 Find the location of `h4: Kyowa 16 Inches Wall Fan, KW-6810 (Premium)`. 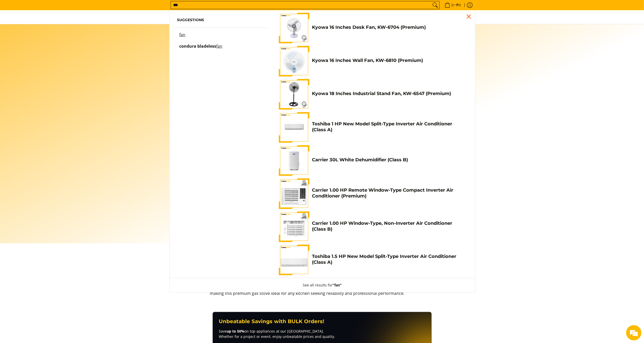

h4: Kyowa 16 Inches Wall Fan, KW-6810 (Premium) is located at coordinates (390, 61).